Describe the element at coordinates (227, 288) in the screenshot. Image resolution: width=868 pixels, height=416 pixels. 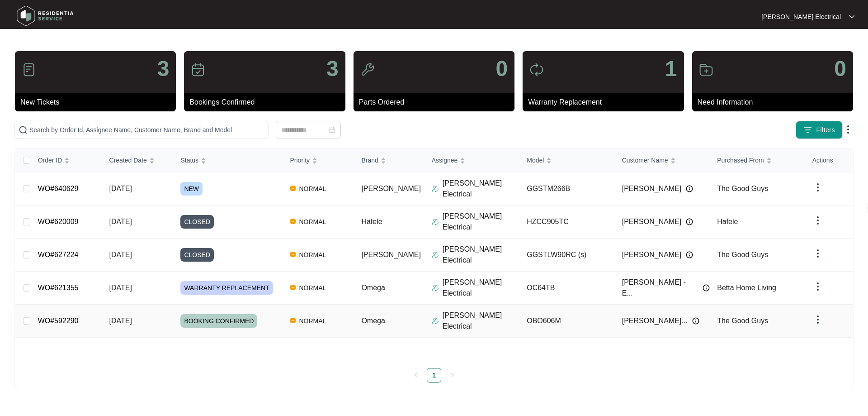
I see `span: WARRANTY REPLACEMENT` at that location.